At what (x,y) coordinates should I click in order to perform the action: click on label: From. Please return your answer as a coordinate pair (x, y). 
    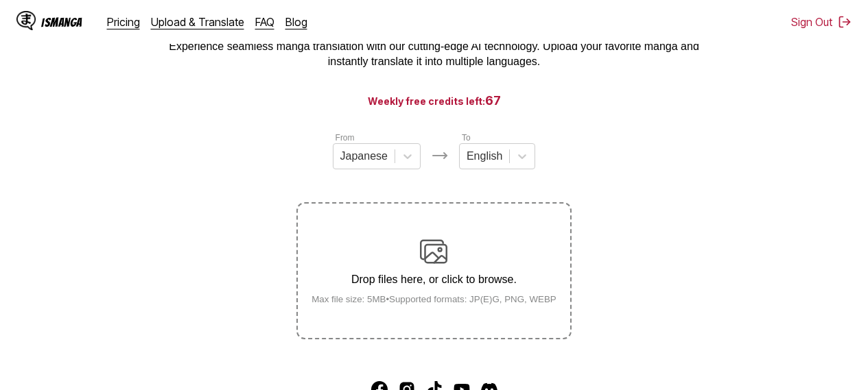
    Looking at the image, I should click on (345, 138).